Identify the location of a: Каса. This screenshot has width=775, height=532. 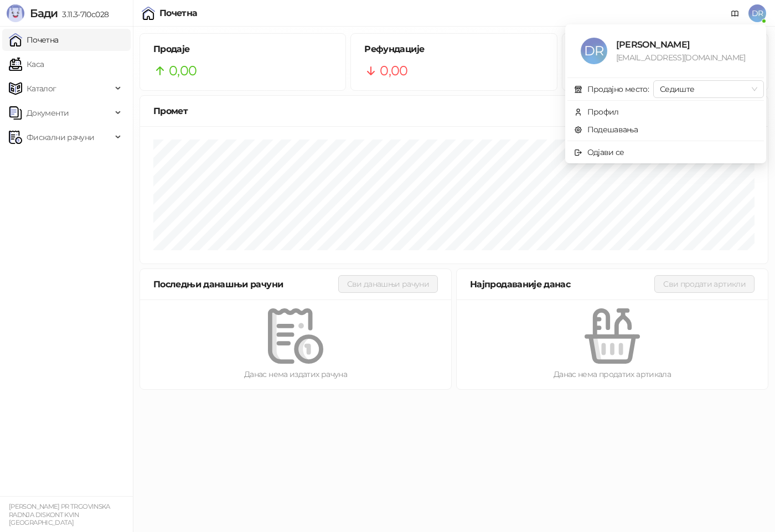
(26, 64).